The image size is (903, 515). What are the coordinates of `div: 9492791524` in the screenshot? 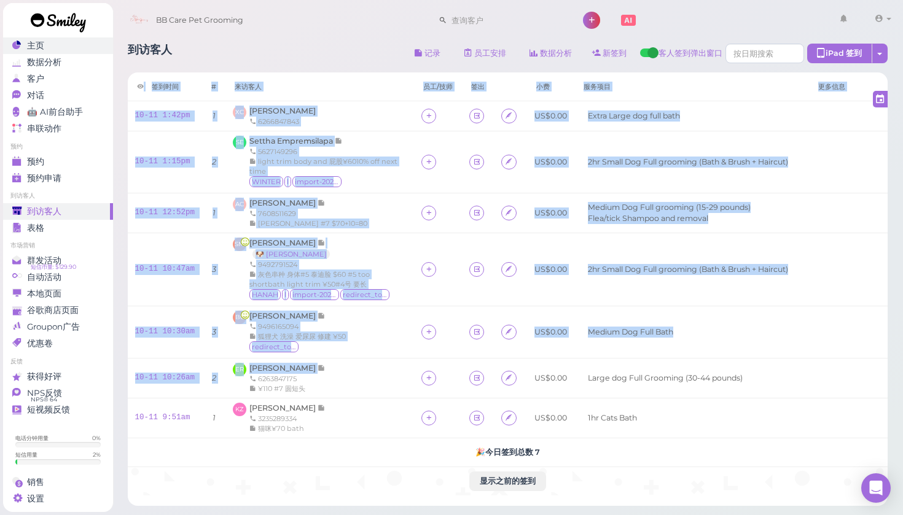 It's located at (328, 265).